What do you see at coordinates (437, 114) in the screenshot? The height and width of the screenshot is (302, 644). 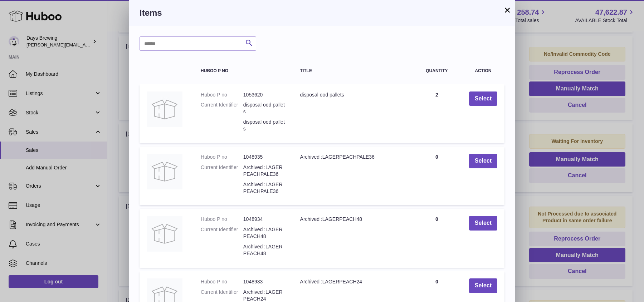 I see `td: 2` at bounding box center [437, 114].